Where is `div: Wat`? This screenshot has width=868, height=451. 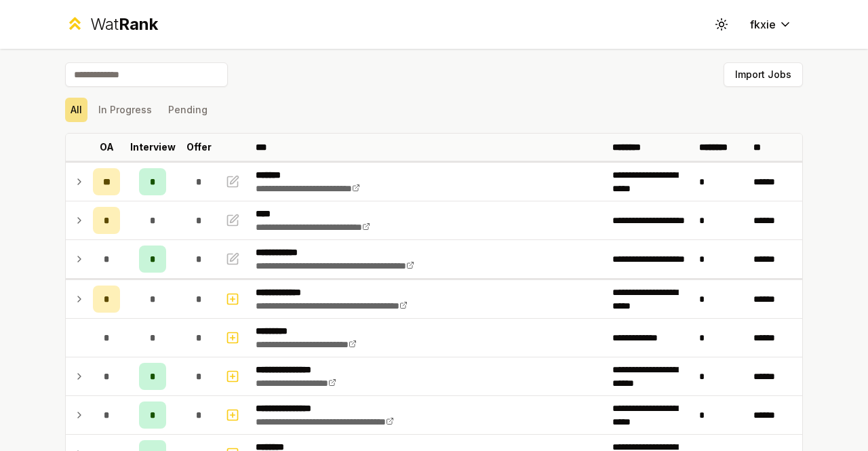 div: Wat is located at coordinates (124, 25).